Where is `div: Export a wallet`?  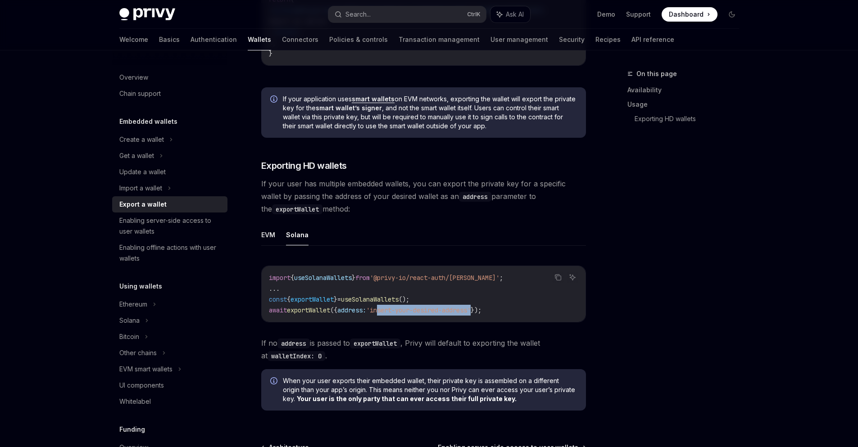 div: Export a wallet is located at coordinates (143, 205).